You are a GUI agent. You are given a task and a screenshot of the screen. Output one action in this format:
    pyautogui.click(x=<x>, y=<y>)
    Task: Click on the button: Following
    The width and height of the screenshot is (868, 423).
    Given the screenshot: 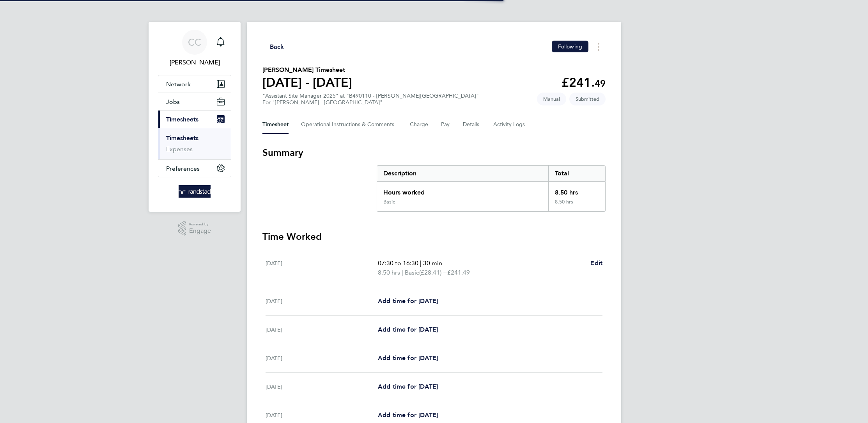 What is the action you would take?
    pyautogui.click(x=570, y=46)
    